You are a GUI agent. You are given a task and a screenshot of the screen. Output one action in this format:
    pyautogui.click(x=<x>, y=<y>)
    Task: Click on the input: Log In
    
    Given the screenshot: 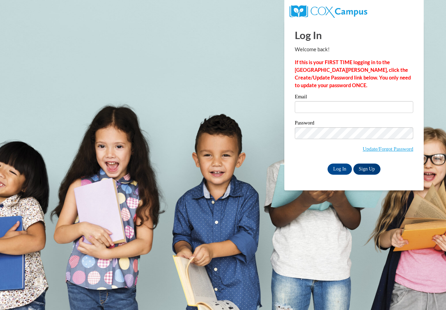 What is the action you would take?
    pyautogui.click(x=340, y=169)
    